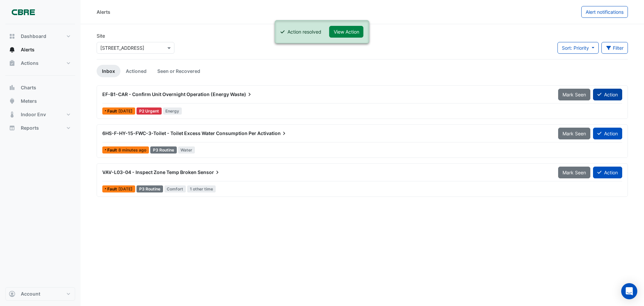 This screenshot has width=644, height=306. Describe the element at coordinates (187, 150) in the screenshot. I see `span: Water` at that location.